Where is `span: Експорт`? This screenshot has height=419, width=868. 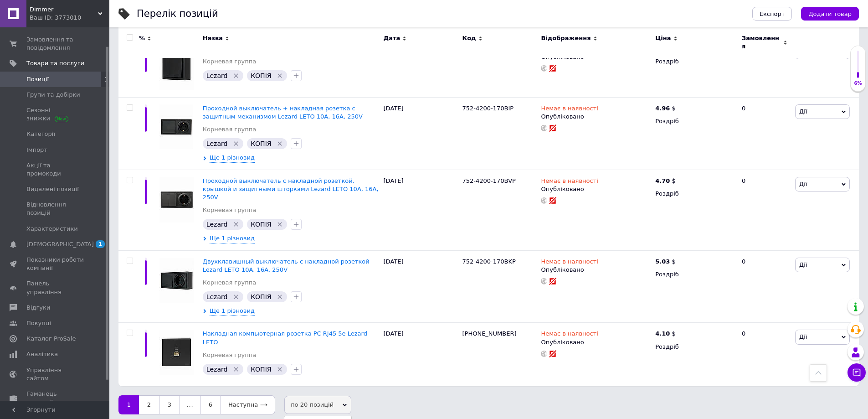 span: Експорт is located at coordinates (772, 14).